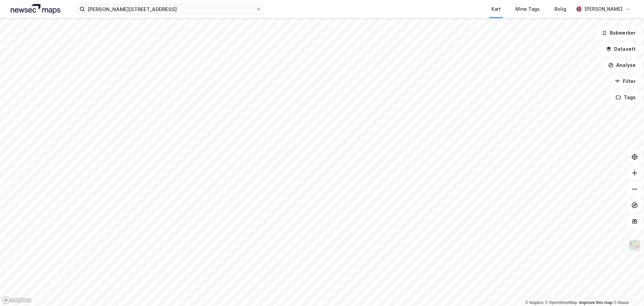 The height and width of the screenshot is (306, 644). Describe the element at coordinates (635, 246) in the screenshot. I see `img: Z` at that location.